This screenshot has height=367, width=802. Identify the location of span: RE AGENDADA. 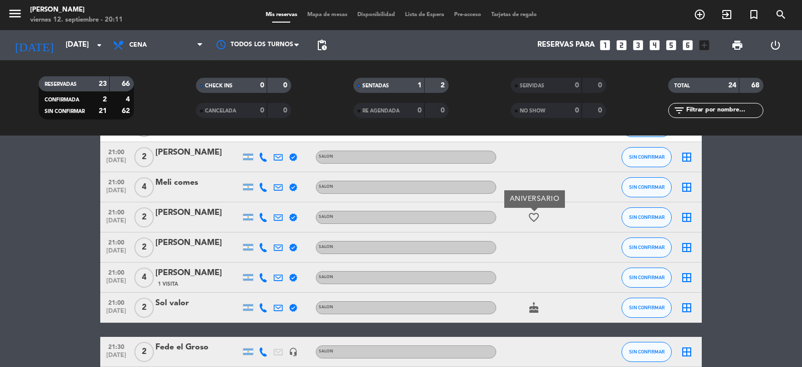
(381, 111).